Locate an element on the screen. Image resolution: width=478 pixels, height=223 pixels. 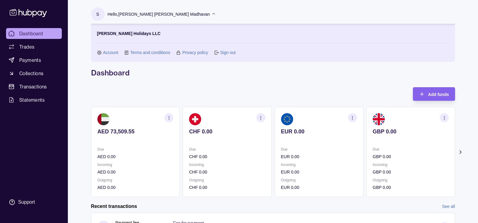
img: eu is located at coordinates (287, 119).